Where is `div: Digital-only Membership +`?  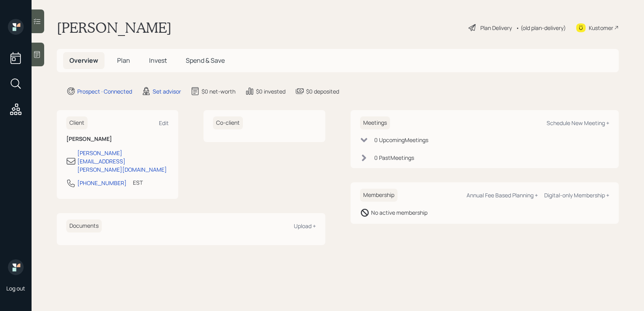 div: Digital-only Membership + is located at coordinates (576, 195).